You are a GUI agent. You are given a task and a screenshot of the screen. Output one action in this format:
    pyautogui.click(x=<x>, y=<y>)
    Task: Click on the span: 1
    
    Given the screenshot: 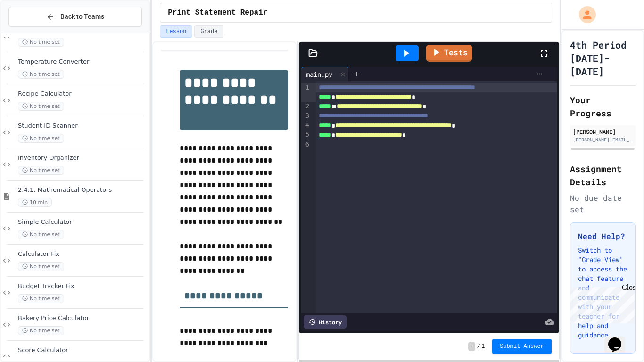 What is the action you would take?
    pyautogui.click(x=483, y=346)
    